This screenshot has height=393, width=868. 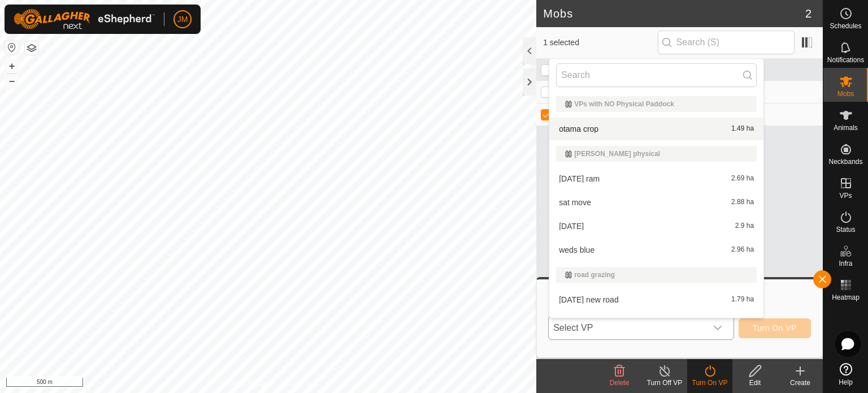 What do you see at coordinates (743, 202) in the screenshot?
I see `span: 2.88 ha` at bounding box center [743, 202].